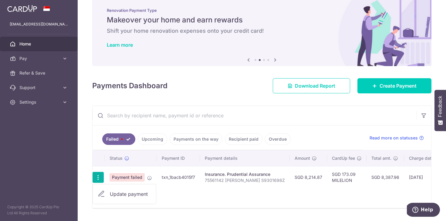 The width and height of the screenshot is (446, 221). Describe the element at coordinates (116, 158) in the screenshot. I see `span: Status` at that location.